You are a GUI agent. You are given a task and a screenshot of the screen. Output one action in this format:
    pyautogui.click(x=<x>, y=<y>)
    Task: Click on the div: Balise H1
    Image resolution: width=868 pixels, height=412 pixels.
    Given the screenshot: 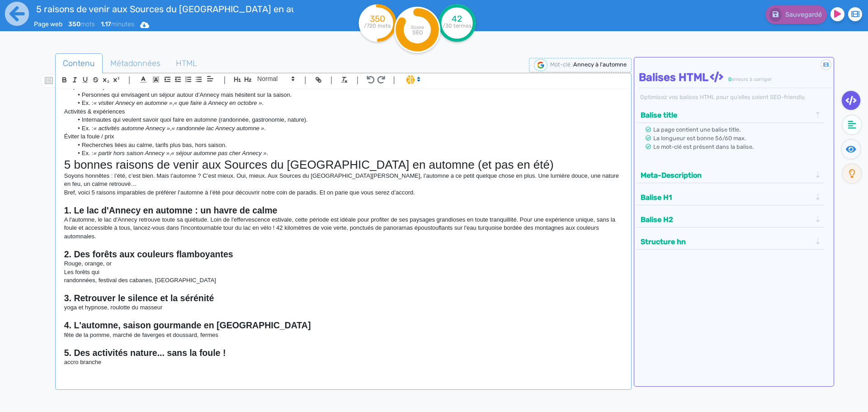 What is the action you would take?
    pyautogui.click(x=731, y=197)
    